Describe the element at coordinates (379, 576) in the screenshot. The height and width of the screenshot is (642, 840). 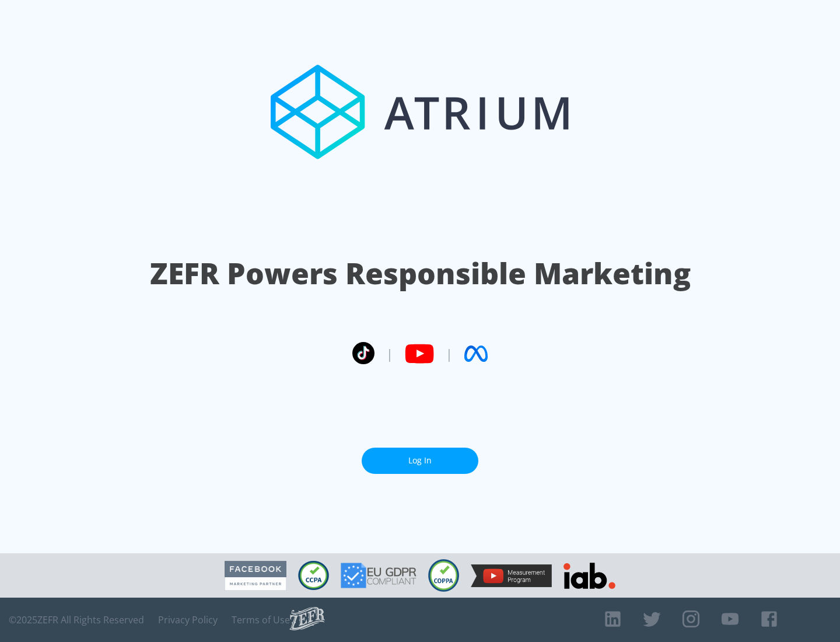
I see `img: GDPR Compliant` at that location.